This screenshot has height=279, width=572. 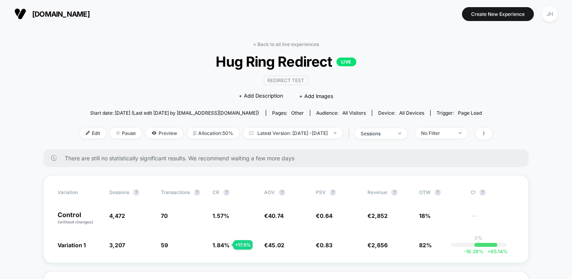 I want to click on p: LIVE, so click(x=346, y=62).